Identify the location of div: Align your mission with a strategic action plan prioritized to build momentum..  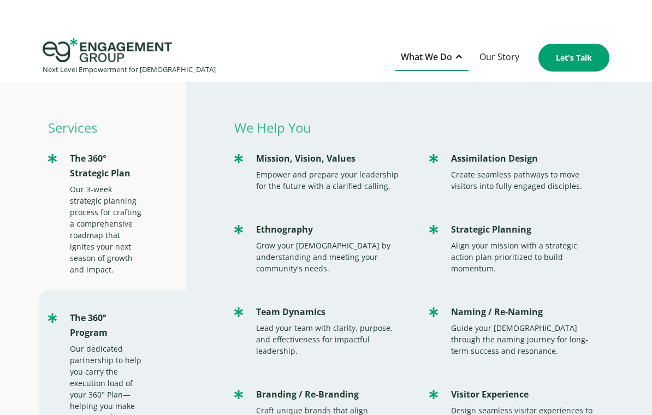
(525, 257).